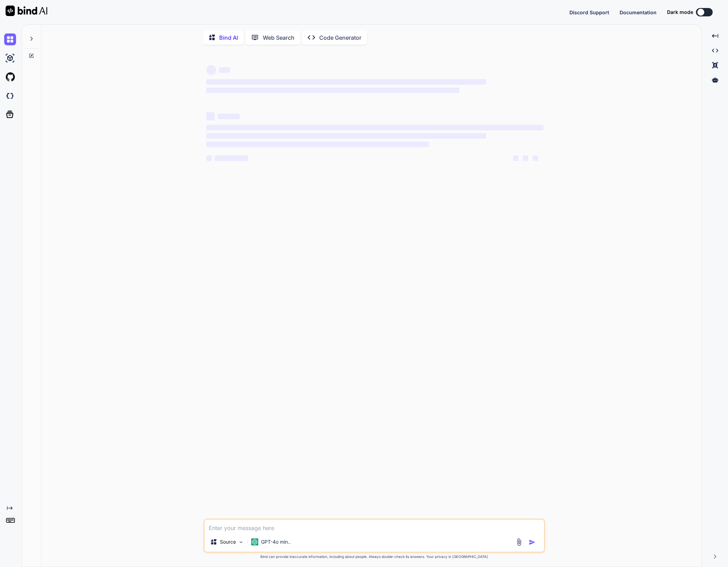  I want to click on span: Discord Support, so click(589, 12).